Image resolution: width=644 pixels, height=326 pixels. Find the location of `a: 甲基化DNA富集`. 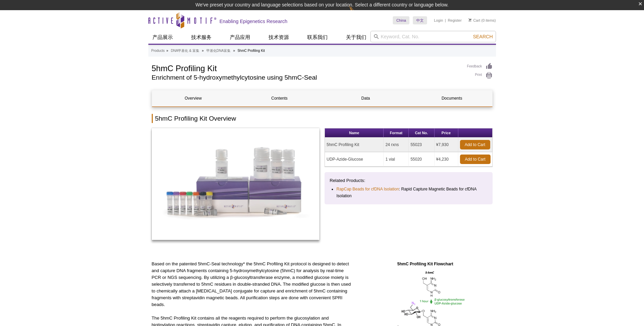

a: 甲基化DNA富集 is located at coordinates (218, 51).